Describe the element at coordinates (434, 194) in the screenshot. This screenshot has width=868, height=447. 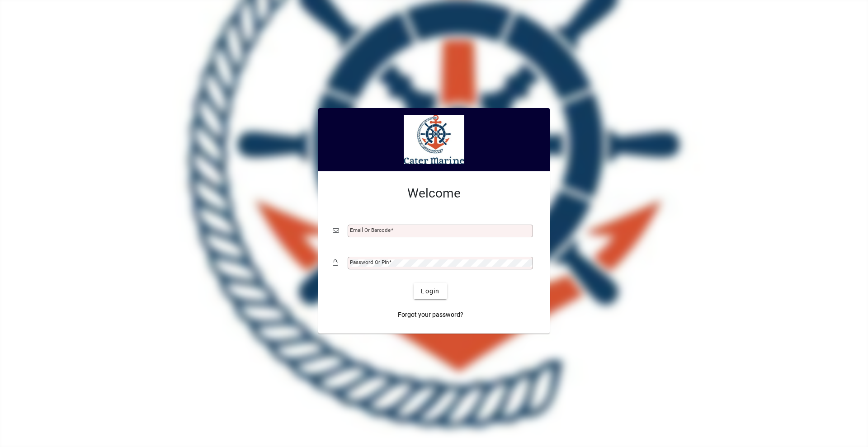
I see `h2: Welcome` at that location.